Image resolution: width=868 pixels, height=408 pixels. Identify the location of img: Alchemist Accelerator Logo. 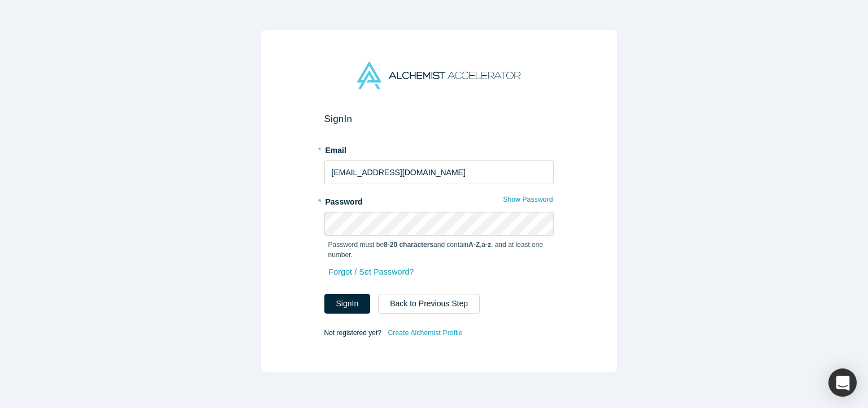
(439, 75).